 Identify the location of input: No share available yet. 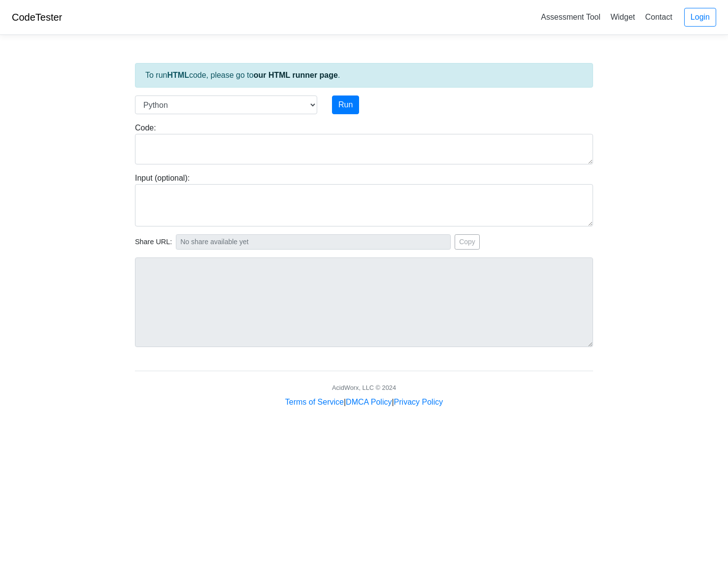
(313, 242).